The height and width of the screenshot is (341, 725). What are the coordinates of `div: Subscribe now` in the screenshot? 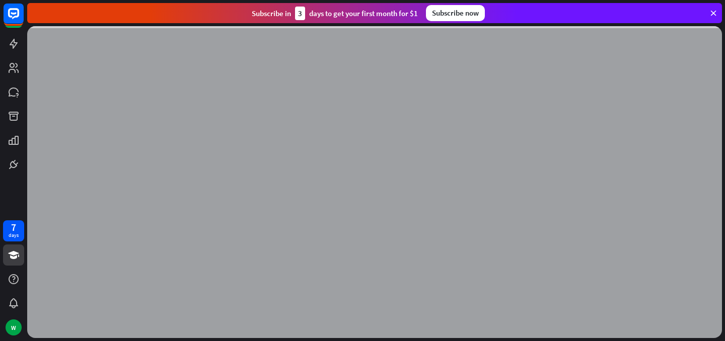 It's located at (455, 13).